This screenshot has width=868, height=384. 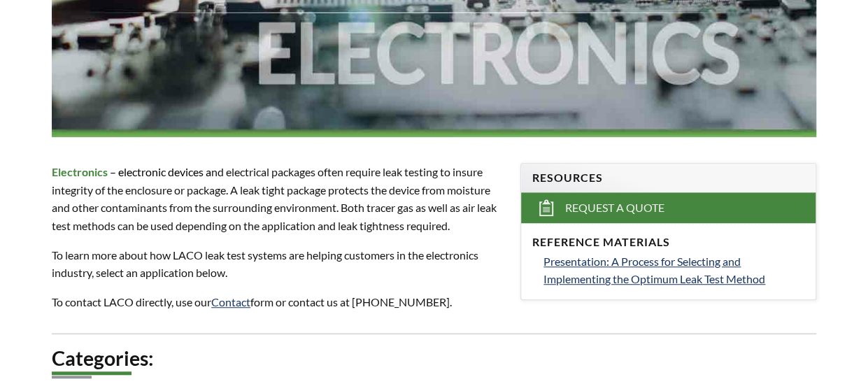 I want to click on a: Request a Quote, so click(x=667, y=208).